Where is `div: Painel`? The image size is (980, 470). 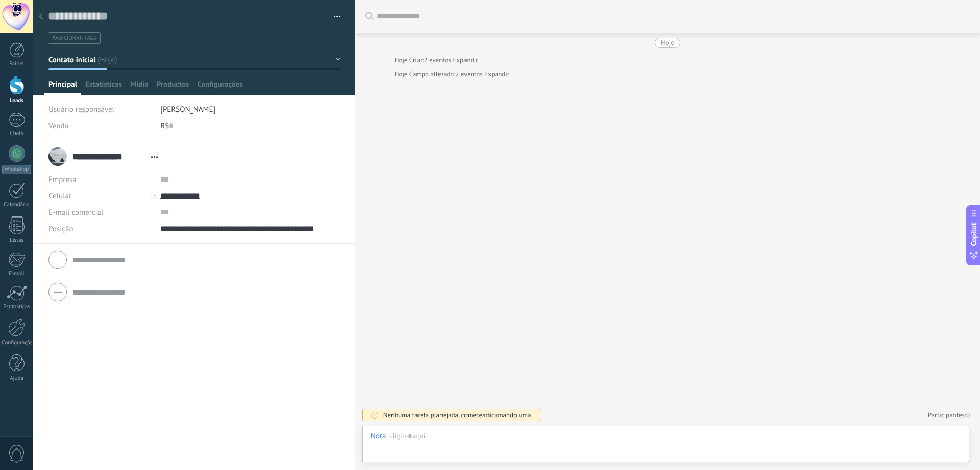 div: Painel is located at coordinates (17, 63).